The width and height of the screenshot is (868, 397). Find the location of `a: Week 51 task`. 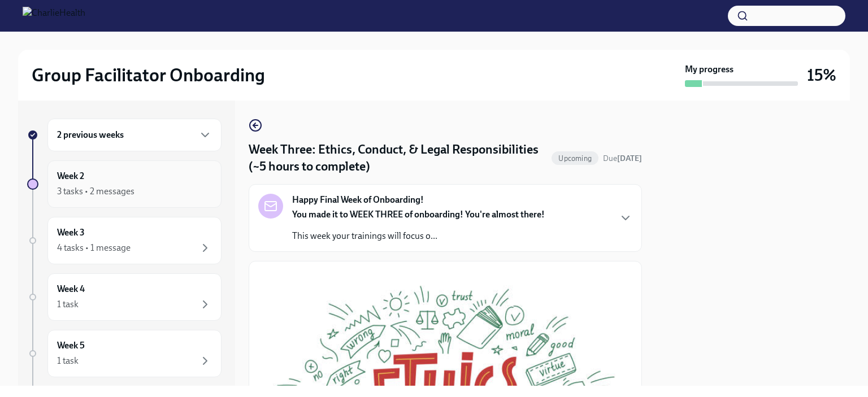

a: Week 51 task is located at coordinates (124, 354).